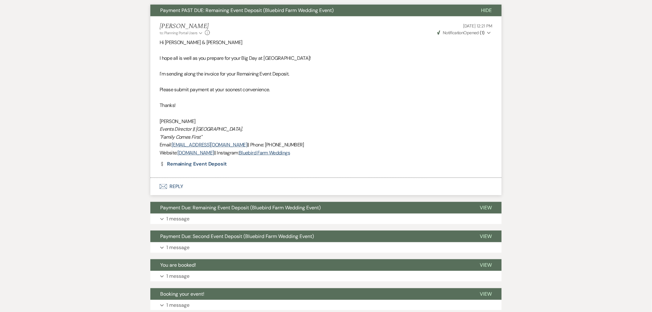  Describe the element at coordinates (326, 90) in the screenshot. I see `p: Please submit payment at your soonest convenience.` at that location.